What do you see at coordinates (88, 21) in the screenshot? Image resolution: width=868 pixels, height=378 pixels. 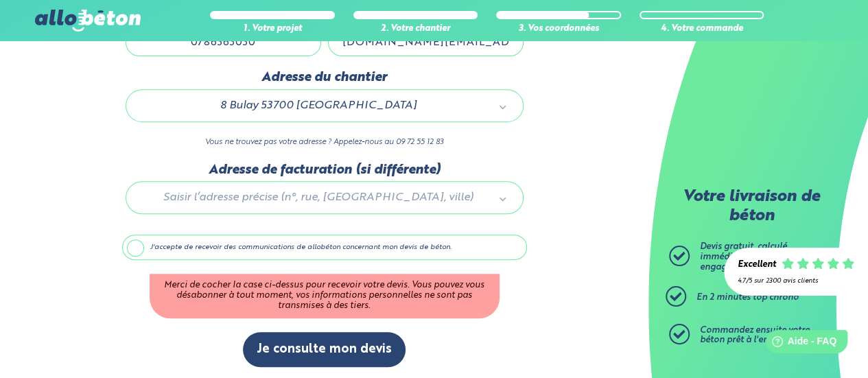 I see `img: allobéton` at bounding box center [88, 21].